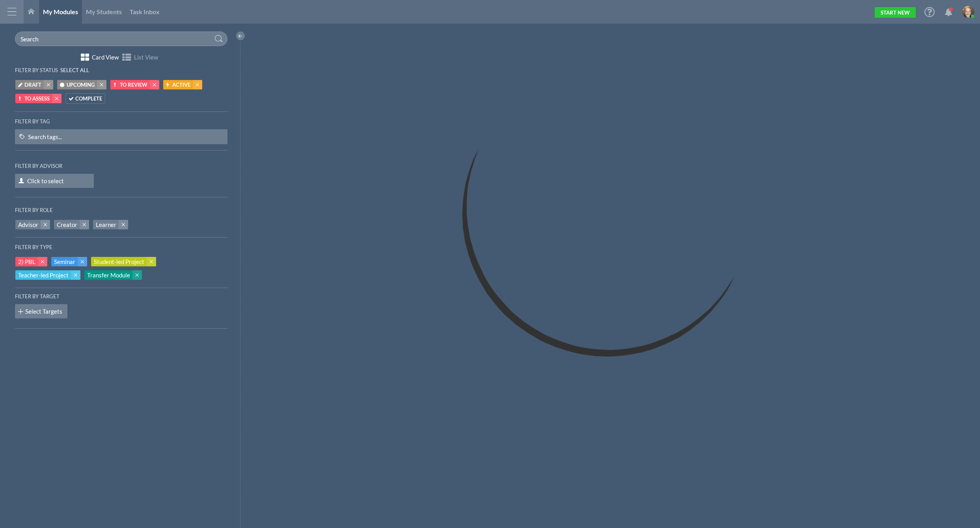 Image resolution: width=980 pixels, height=528 pixels. Describe the element at coordinates (28, 224) in the screenshot. I see `span: Advisor` at that location.